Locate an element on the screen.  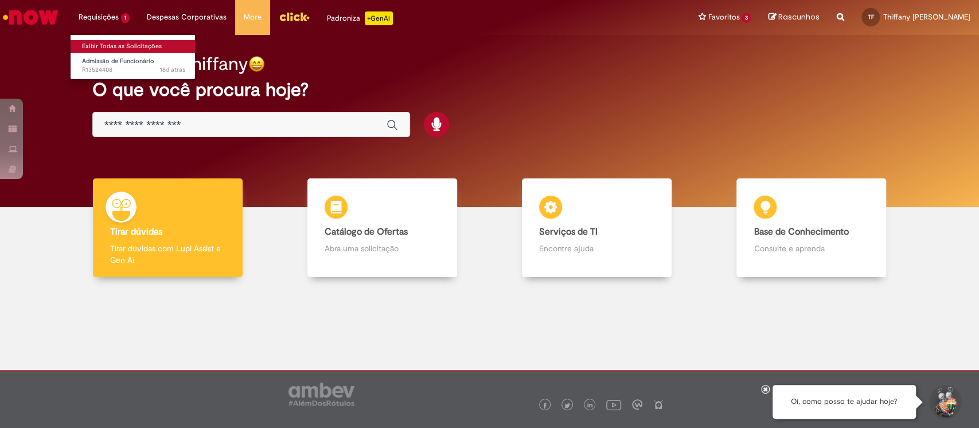
img: logo_footer_linkedin.png is located at coordinates (590, 405).